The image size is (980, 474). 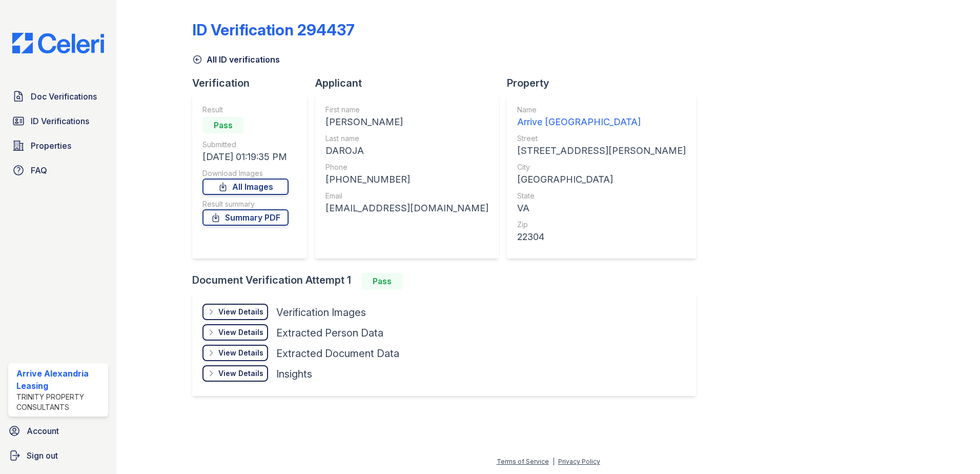 I want to click on a: ID Verifications, so click(x=58, y=121).